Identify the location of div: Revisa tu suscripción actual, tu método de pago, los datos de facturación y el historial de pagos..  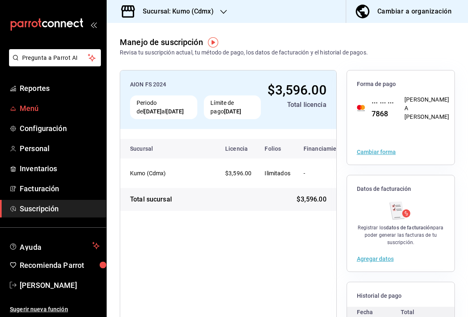
(243, 52).